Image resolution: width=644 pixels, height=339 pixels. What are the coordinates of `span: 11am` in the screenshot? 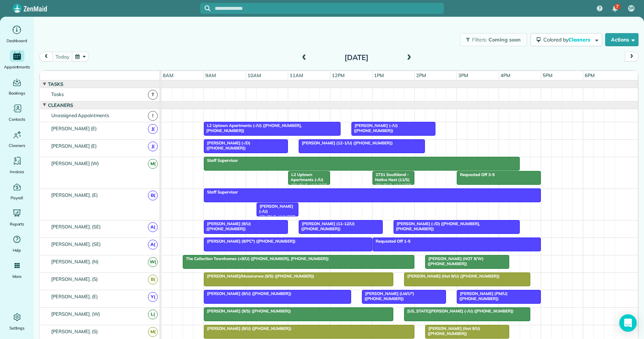 It's located at (296, 75).